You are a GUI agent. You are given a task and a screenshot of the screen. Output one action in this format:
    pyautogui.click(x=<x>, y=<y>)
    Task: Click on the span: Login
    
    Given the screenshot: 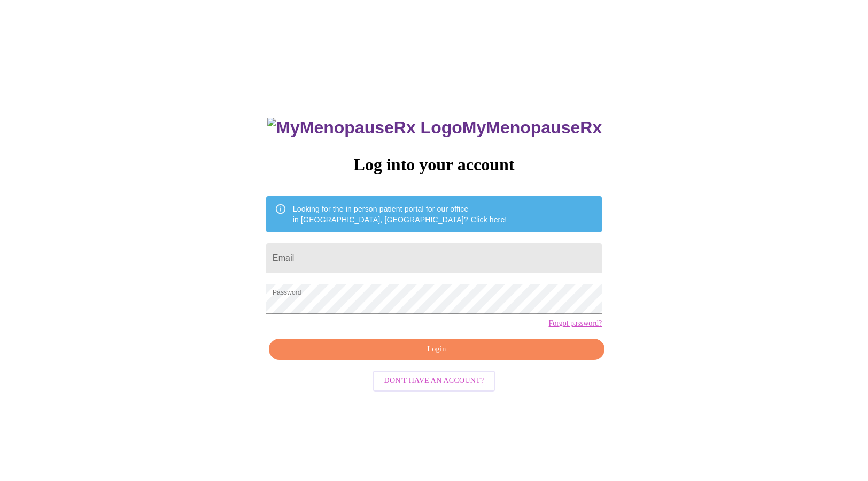 What is the action you would take?
    pyautogui.click(x=437, y=349)
    